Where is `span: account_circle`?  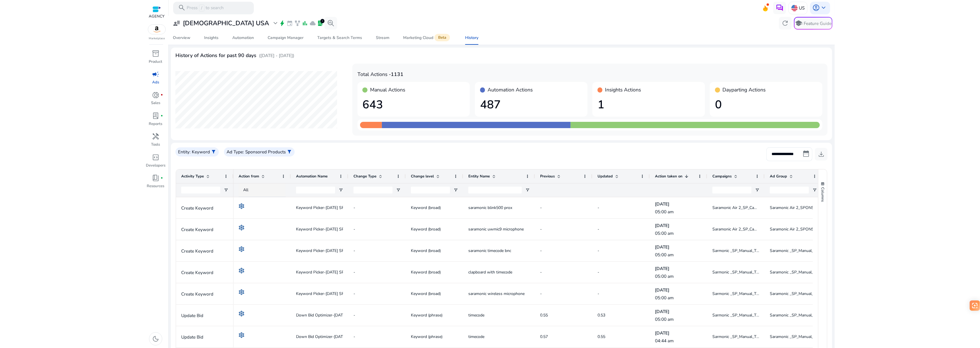 span: account_circle is located at coordinates (816, 8).